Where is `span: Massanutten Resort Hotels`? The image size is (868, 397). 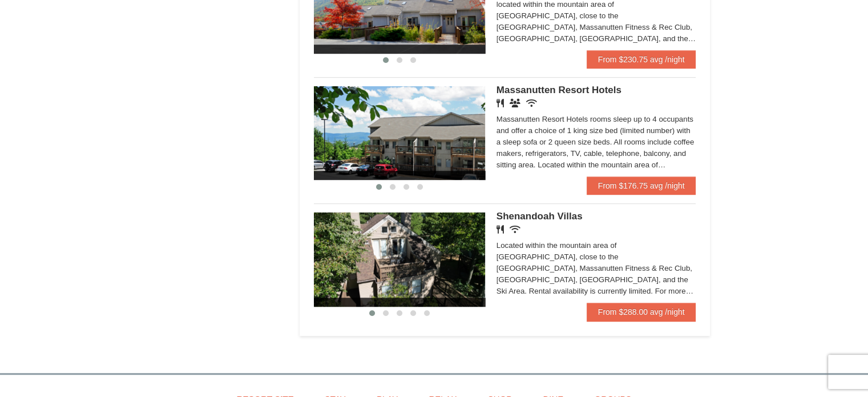 span: Massanutten Resort Hotels is located at coordinates (559, 89).